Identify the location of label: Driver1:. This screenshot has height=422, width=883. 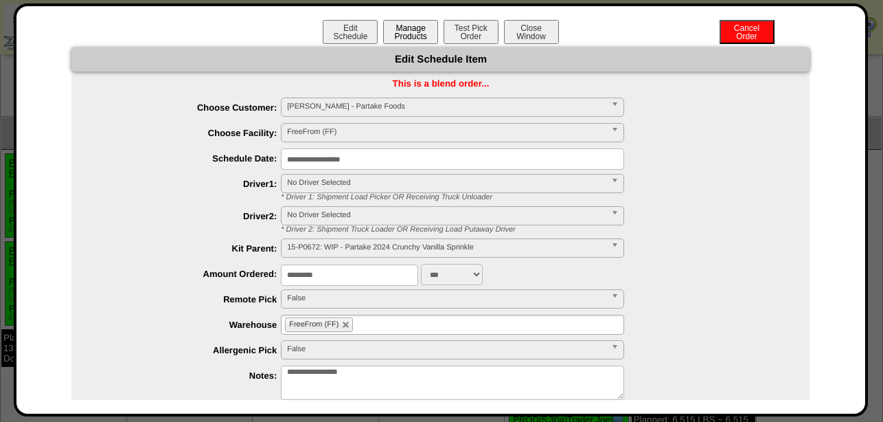
(190, 183).